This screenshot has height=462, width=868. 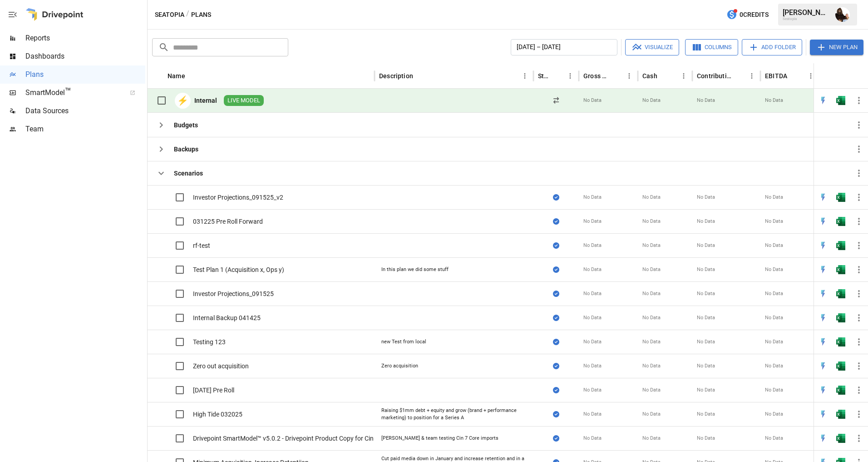 I want to click on button: Columns, so click(x=711, y=47).